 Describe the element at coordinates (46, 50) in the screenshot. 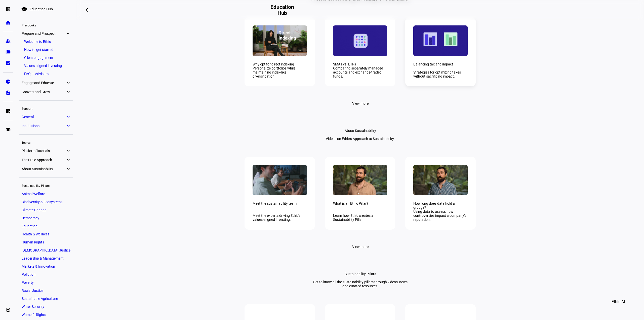

I see `a: How to get started` at that location.